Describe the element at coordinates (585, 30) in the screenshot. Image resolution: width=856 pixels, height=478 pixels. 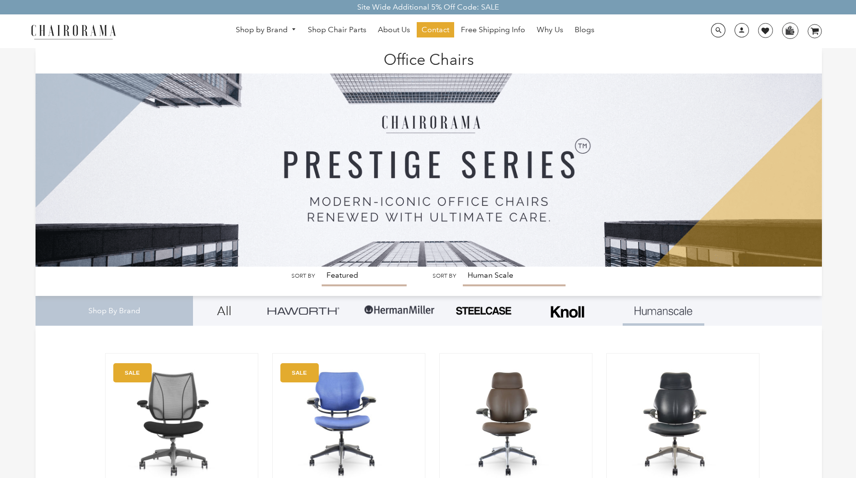
I see `a: Blogs` at that location.